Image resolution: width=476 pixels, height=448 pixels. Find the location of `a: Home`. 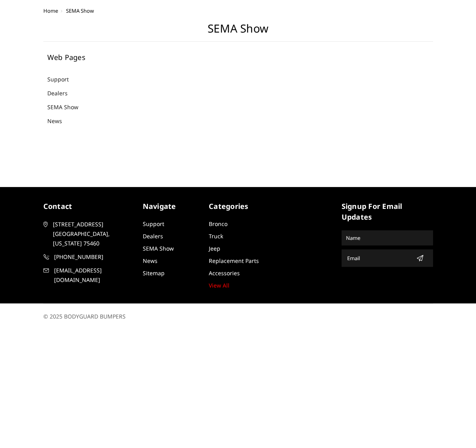

a: Home is located at coordinates (50, 11).